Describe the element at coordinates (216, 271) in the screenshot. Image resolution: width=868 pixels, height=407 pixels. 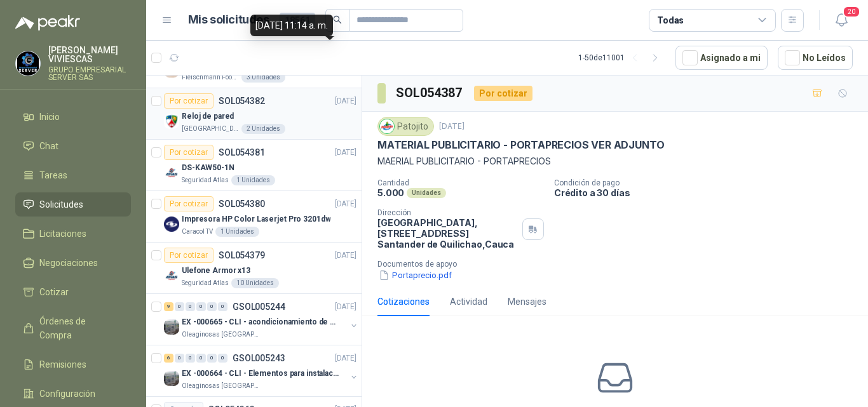
I see `p: Ulefone Armor x13` at that location.